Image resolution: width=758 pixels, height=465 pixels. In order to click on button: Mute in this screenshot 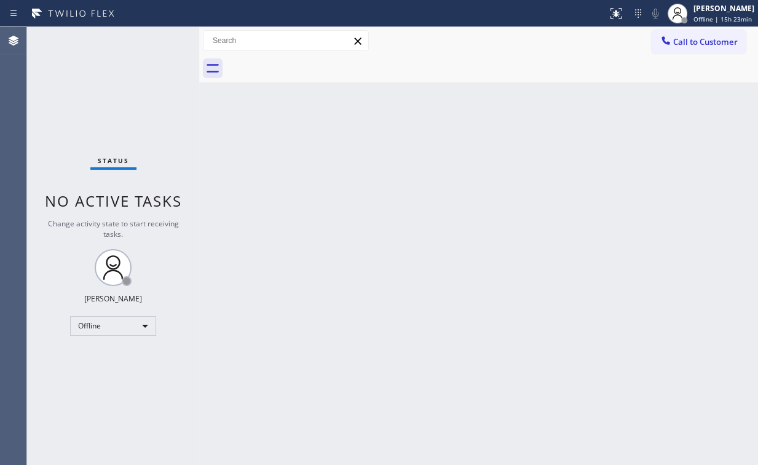, I will do `click(656, 14)`.